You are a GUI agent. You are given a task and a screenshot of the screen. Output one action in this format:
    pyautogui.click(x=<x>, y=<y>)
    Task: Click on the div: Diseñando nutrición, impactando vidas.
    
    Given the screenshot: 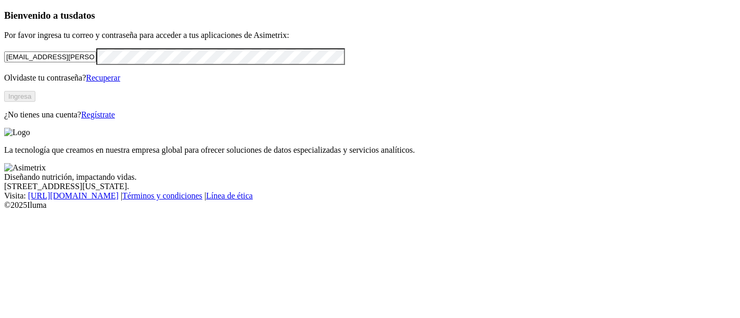 What is the action you would take?
    pyautogui.click(x=370, y=177)
    